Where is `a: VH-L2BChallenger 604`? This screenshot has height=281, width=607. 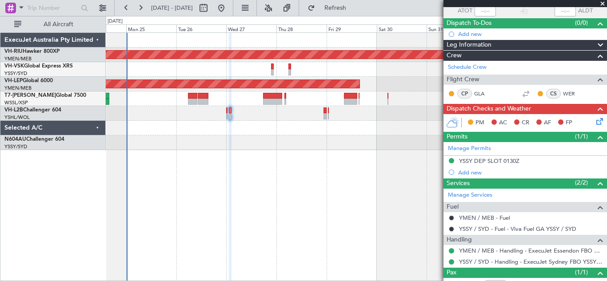
a: VH-L2BChallenger 604 is located at coordinates (33, 110).